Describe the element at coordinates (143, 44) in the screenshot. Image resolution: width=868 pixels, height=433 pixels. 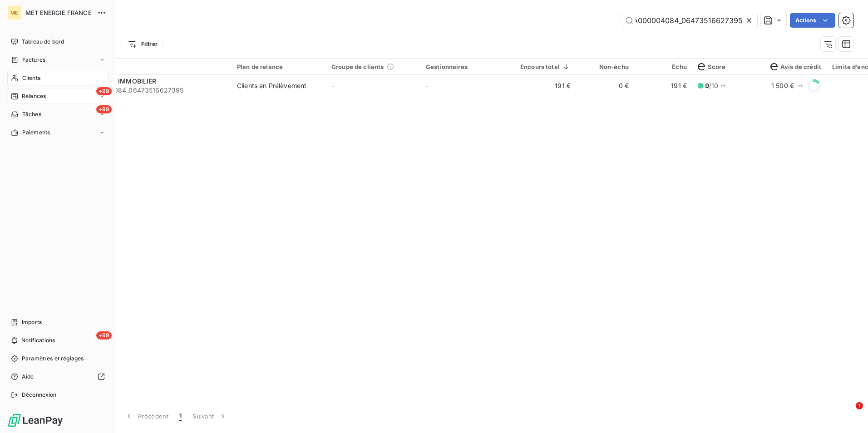
I see `button: Filtrer` at that location.